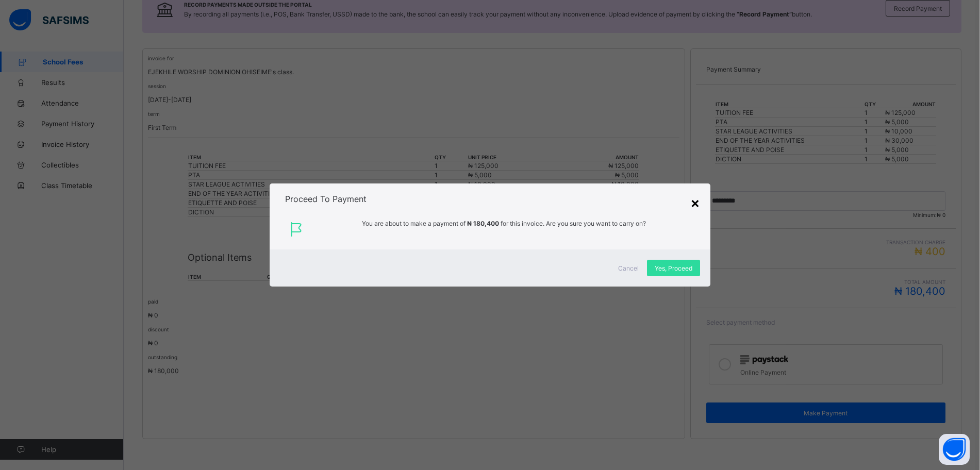  I want to click on span: You are about to make a payment of for this invoice. Are you sure you want to carry on?, so click(504, 229).